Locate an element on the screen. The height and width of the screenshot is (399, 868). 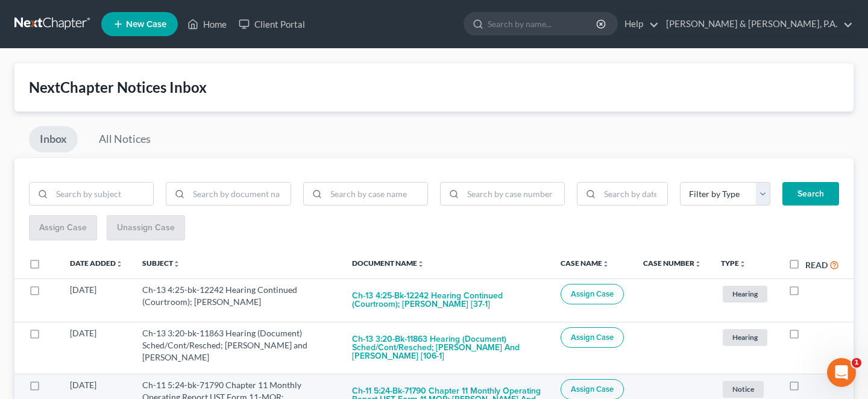
a: Subjectunfold_more is located at coordinates (161, 262).